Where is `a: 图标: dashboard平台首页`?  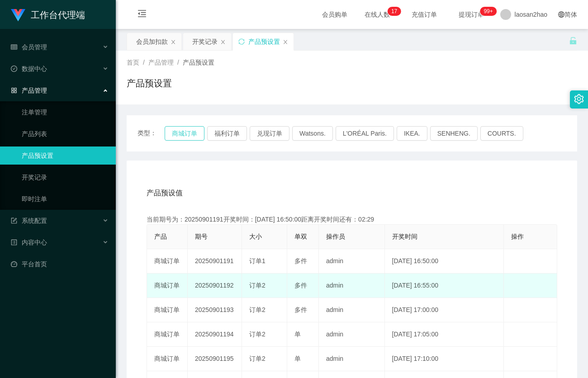 a: 图标: dashboard平台首页 is located at coordinates (60, 264).